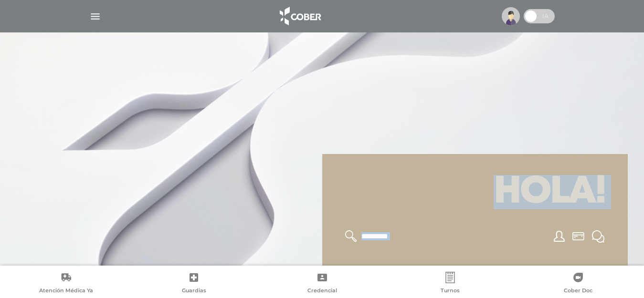  What do you see at coordinates (578, 291) in the screenshot?
I see `span: Cober Doc` at bounding box center [578, 291].